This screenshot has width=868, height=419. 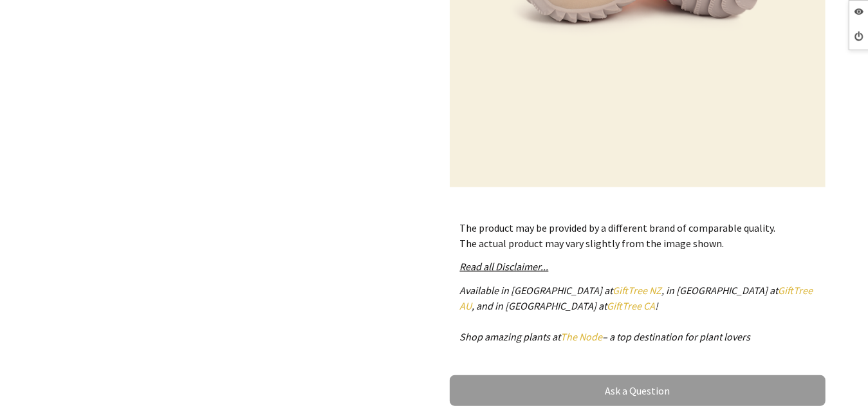 What do you see at coordinates (637, 290) in the screenshot?
I see `a: GiftTree NZ` at bounding box center [637, 290].